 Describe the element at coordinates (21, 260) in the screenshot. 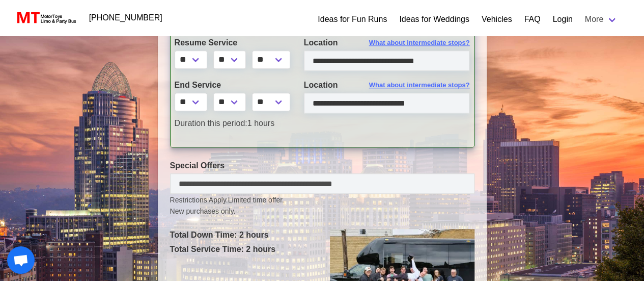

I see `div: Open chat` at that location.